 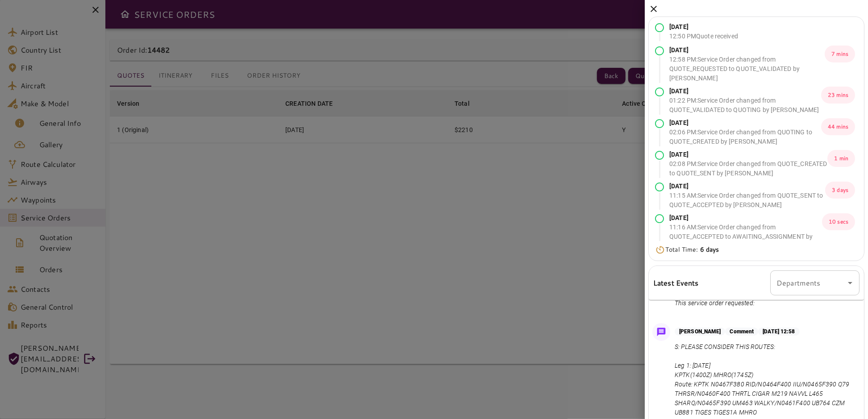 I want to click on img: Message Icon, so click(x=661, y=332).